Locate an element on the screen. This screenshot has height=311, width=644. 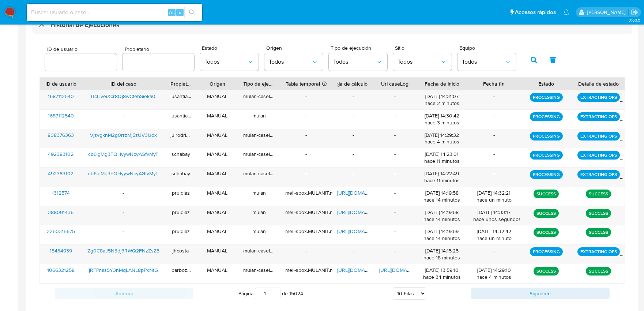
span: Accesos rápidos is located at coordinates (535, 12).